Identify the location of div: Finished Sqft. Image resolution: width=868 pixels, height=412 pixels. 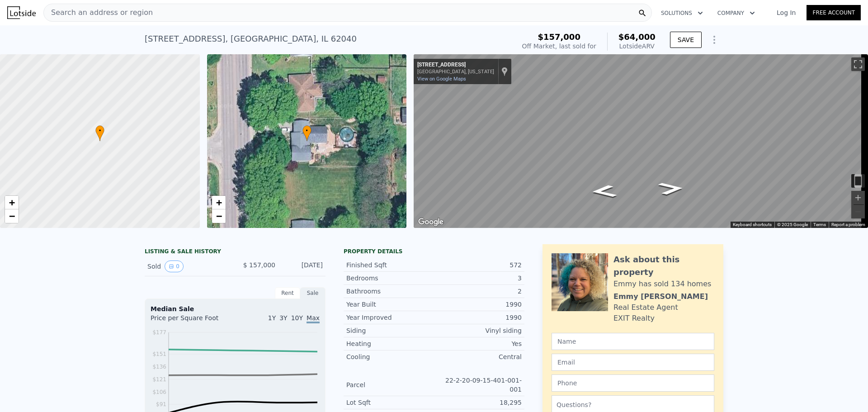
(390, 265).